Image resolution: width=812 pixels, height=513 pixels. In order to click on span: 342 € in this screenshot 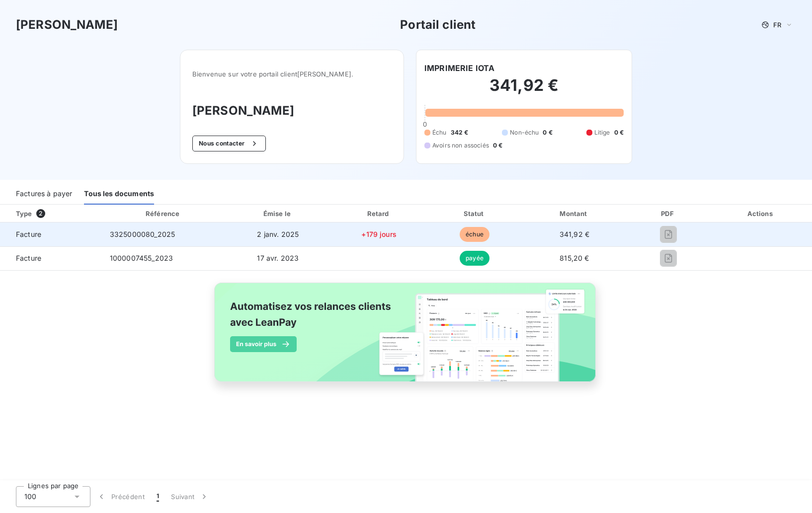, I will do `click(460, 133)`.